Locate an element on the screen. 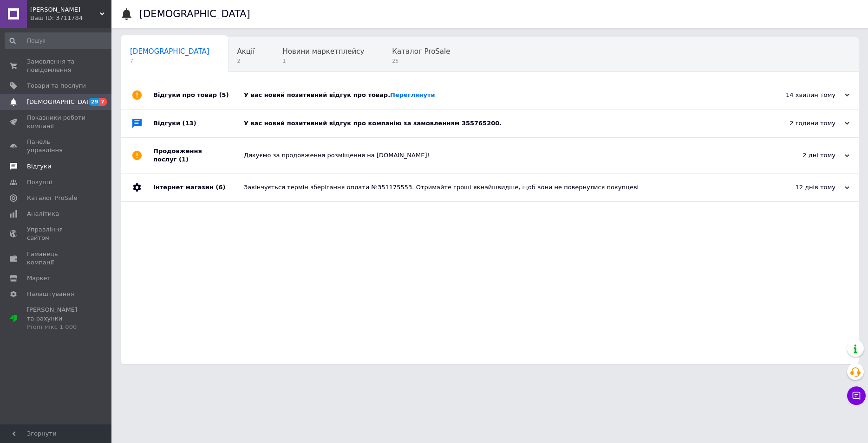 Image resolution: width=868 pixels, height=443 pixels. span: 2 is located at coordinates (246, 61).